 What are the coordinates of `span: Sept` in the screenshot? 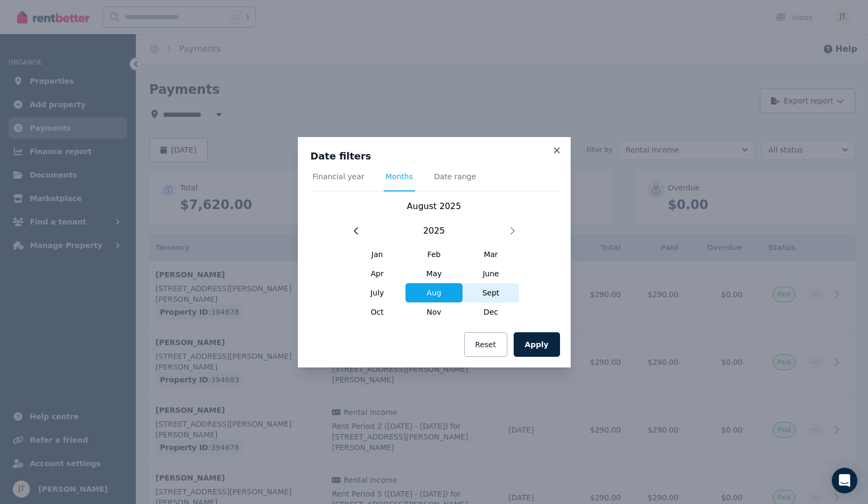 It's located at (491, 292).